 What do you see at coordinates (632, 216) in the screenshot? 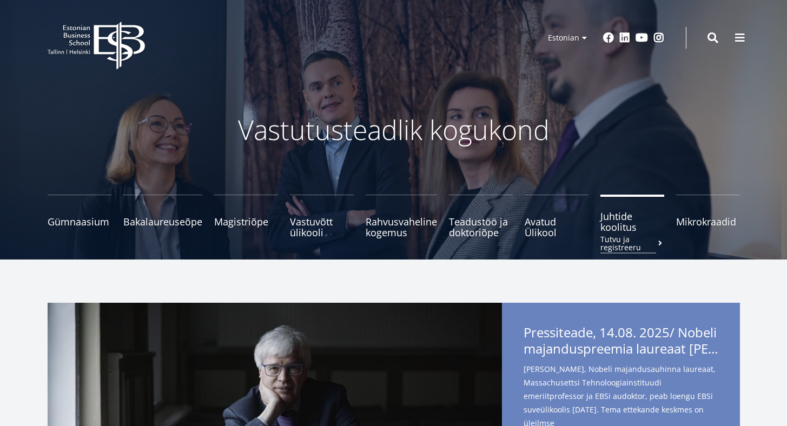
I see `a: Juhtide koolitusTutvu ja registreeru` at bounding box center [632, 216].